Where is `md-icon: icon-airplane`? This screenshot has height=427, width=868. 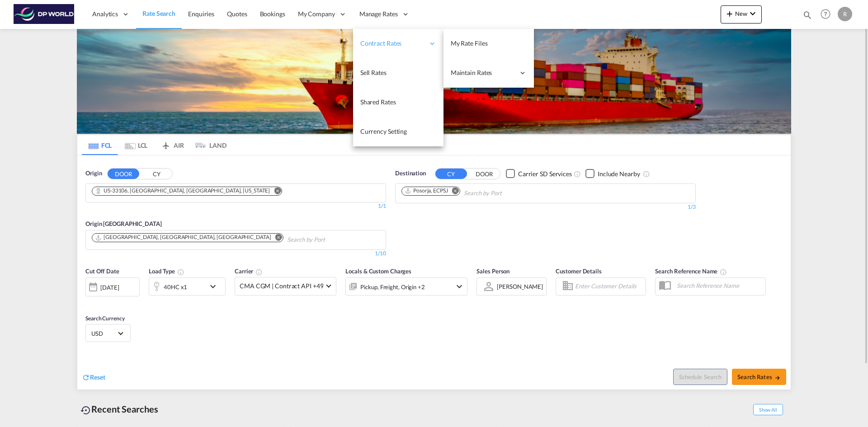
md-icon: icon-airplane is located at coordinates (166, 143).